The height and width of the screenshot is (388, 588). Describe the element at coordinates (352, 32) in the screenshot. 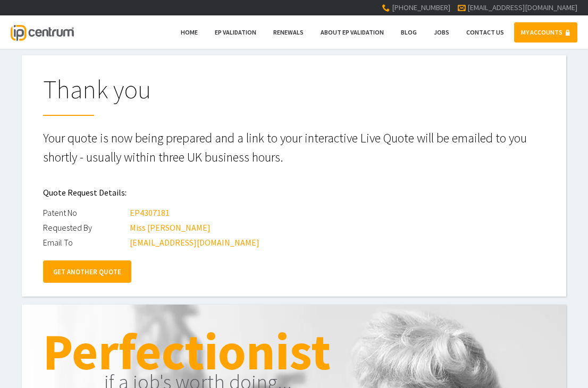

I see `a: About EP Validation` at that location.